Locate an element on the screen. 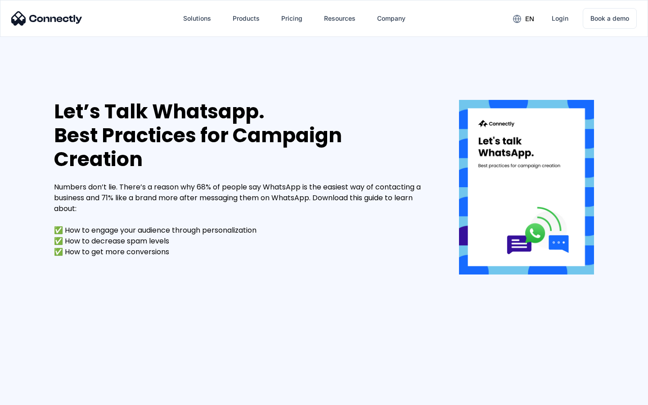 This screenshot has width=648, height=405. div: Login is located at coordinates (560, 18).